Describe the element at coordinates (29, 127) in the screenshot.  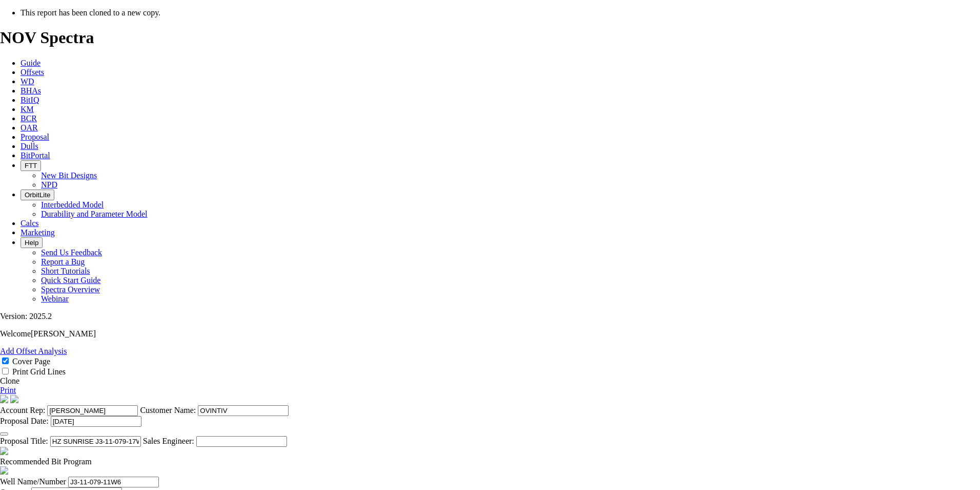
I see `a: OAR` at that location.